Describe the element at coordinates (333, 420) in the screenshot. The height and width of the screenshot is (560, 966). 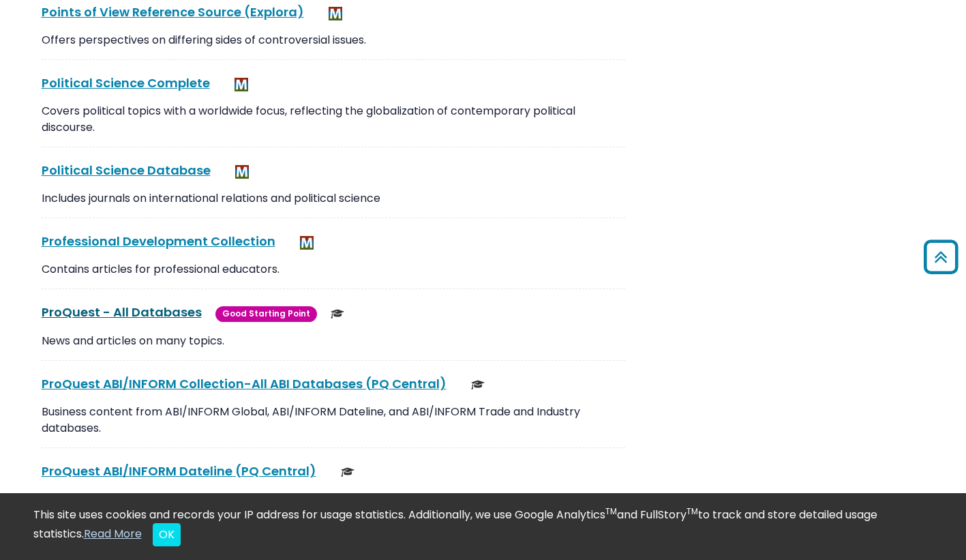
I see `p: Business content from ABI/INFORM Global, ABI/INFORM Dateline, and ABI/INFORM Trade and Industry d...` at that location.